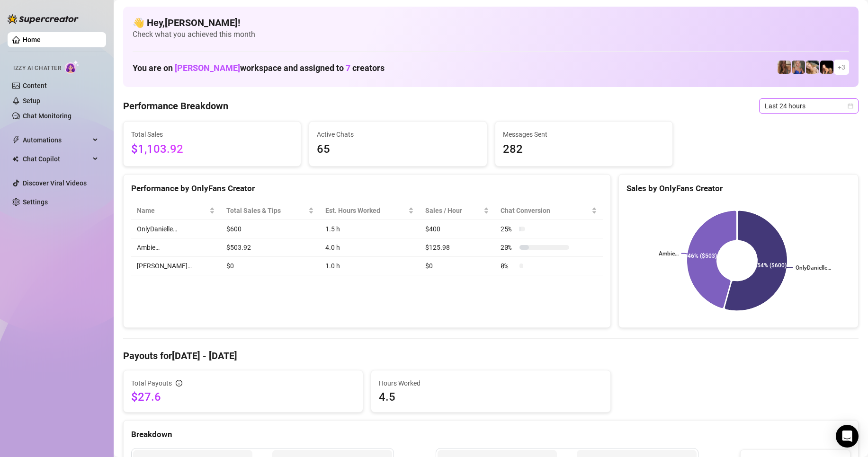 Image resolution: width=868 pixels, height=457 pixels. What do you see at coordinates (270, 210) in the screenshot?
I see `th: Total Sales & Tips` at bounding box center [270, 210].